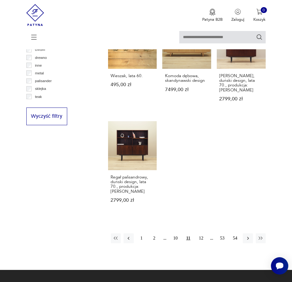  Describe the element at coordinates (187, 89) in the screenshot. I see `p: 7499,00 zł` at that location.